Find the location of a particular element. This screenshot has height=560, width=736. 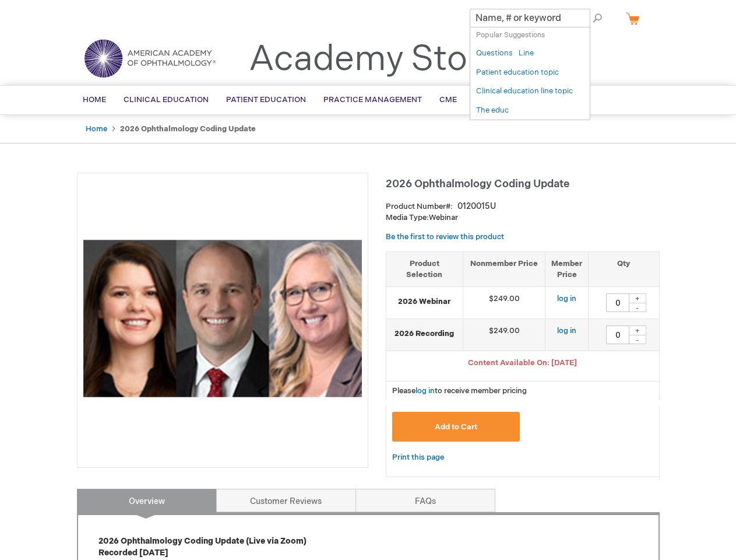

th: Qty is located at coordinates (624, 269).